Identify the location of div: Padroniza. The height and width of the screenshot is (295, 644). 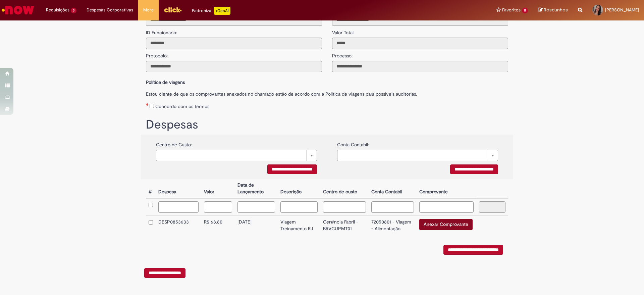
(211, 10).